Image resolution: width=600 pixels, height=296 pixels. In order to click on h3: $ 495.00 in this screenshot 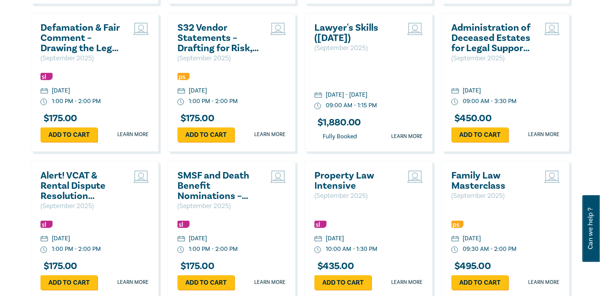, I will do `click(471, 266)`.